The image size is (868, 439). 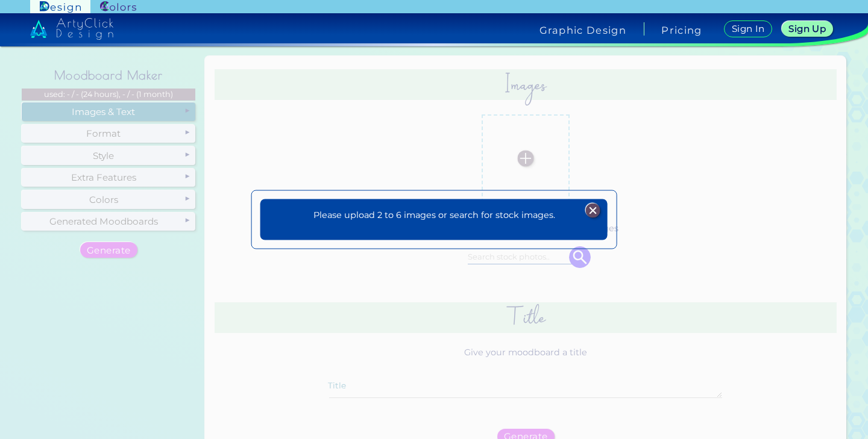 What do you see at coordinates (118, 7) in the screenshot?
I see `img: ArtyClick Colors logo` at bounding box center [118, 7].